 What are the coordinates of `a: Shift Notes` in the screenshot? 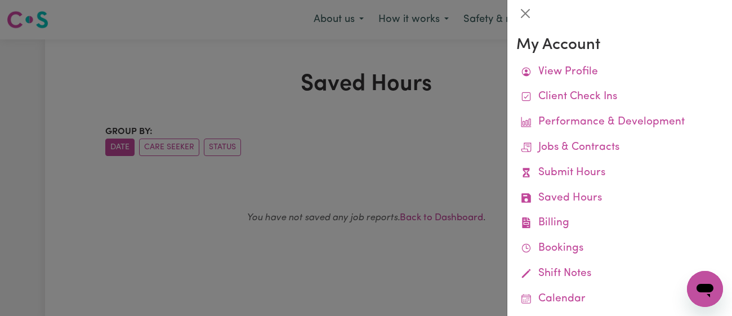 It's located at (619, 273).